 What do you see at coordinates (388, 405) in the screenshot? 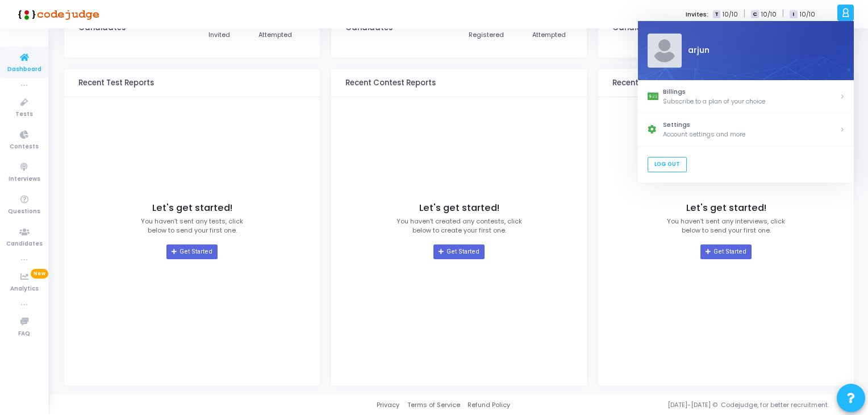
I see `a: Privacy` at bounding box center [388, 405].